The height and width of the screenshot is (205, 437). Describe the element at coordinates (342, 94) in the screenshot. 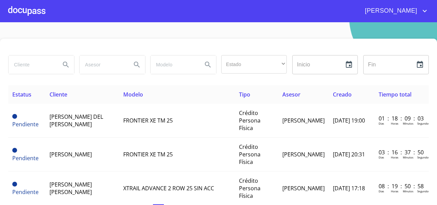

I see `span: Creado` at that location.